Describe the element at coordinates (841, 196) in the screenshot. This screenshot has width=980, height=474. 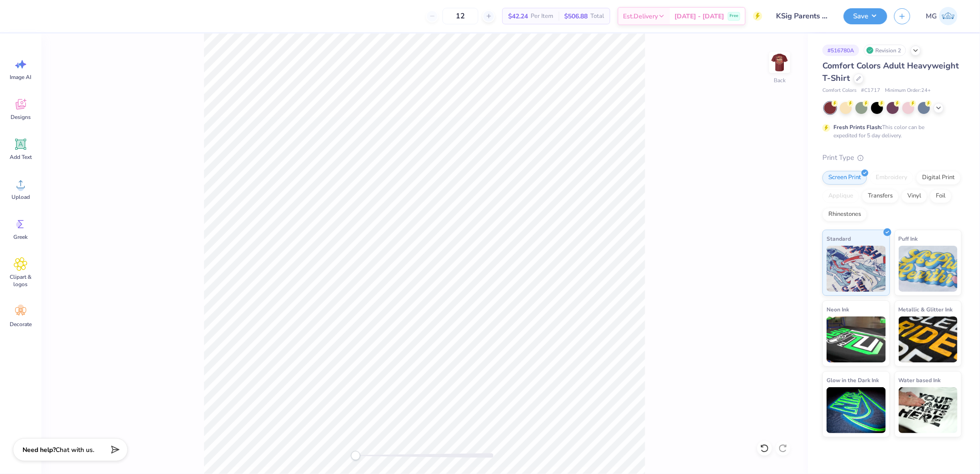
I see `div: Applique` at that location.